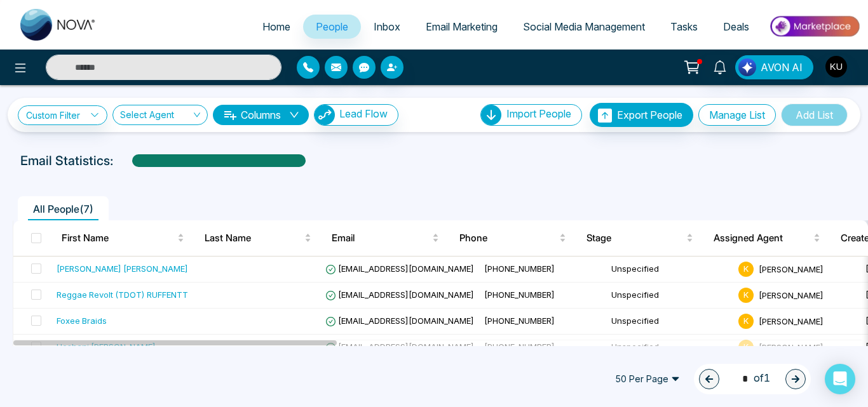  What do you see at coordinates (461, 27) in the screenshot?
I see `a: Email Marketing` at bounding box center [461, 27].